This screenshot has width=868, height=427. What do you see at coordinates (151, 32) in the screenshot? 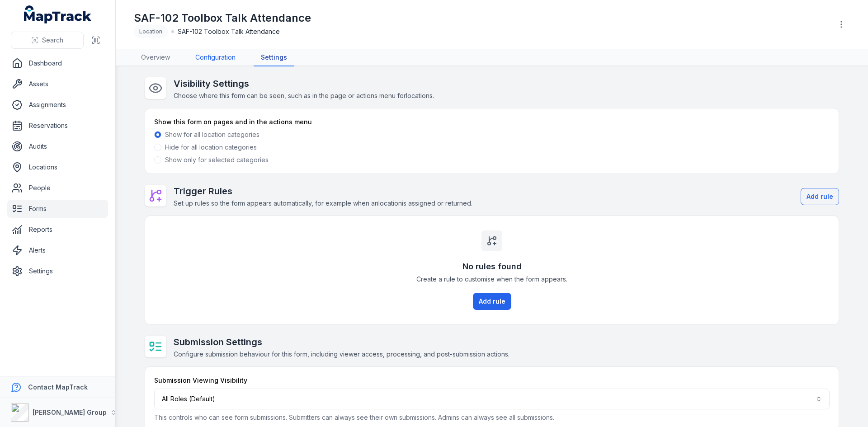
I see `div: Location` at bounding box center [151, 32].